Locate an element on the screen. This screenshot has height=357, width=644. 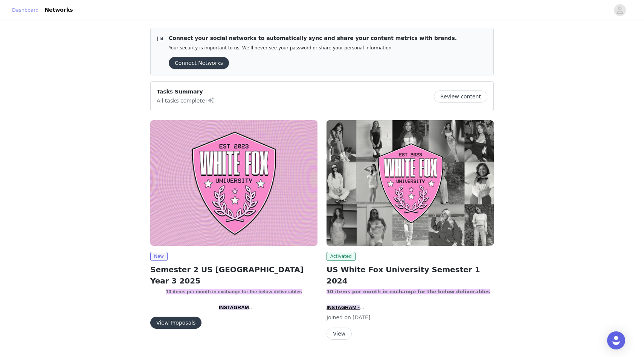
p: All tasks complete! is located at coordinates (186, 100).